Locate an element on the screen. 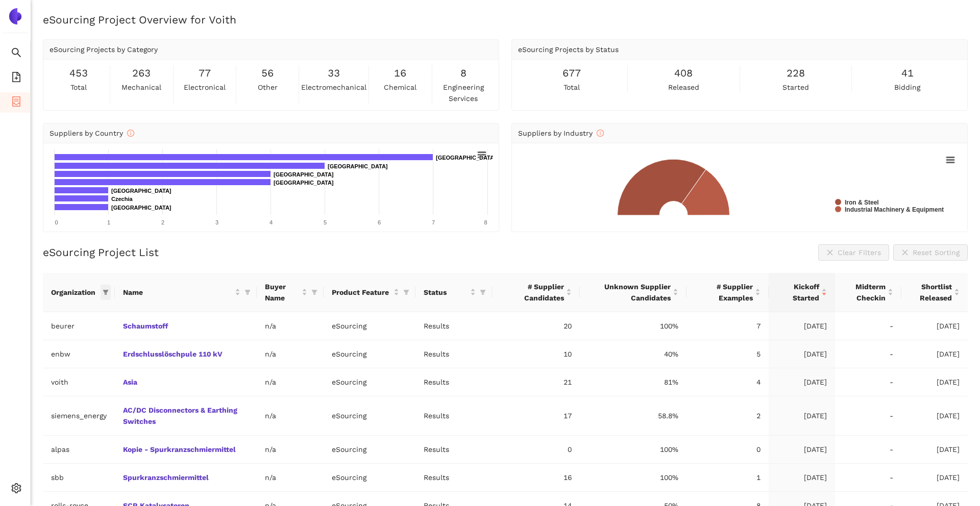  td: beurer is located at coordinates (79, 326).